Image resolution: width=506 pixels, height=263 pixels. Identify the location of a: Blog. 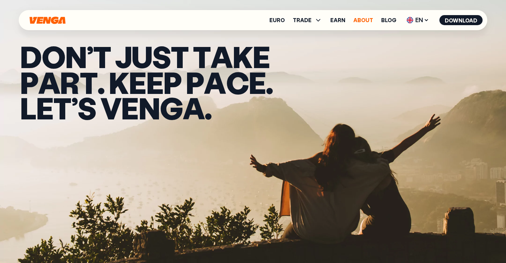
(389, 20).